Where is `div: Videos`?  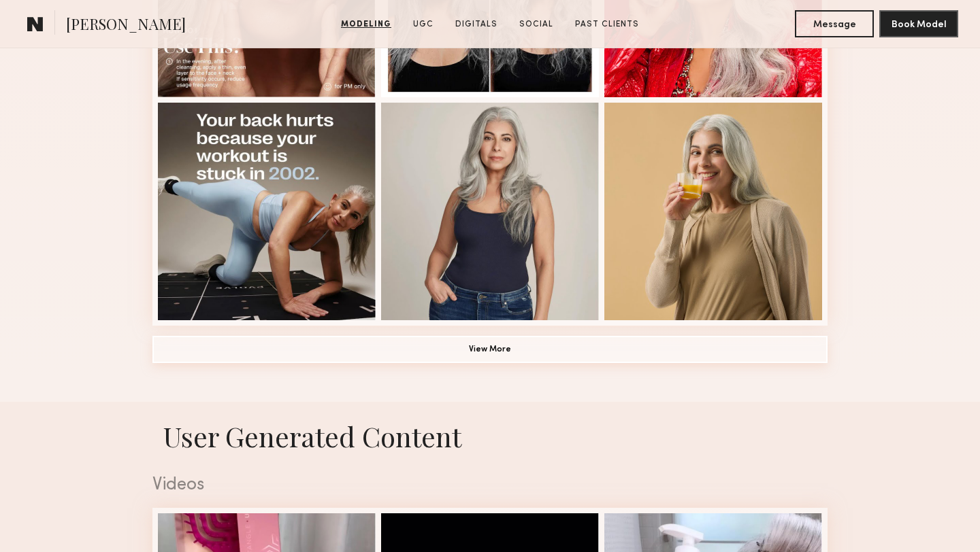 div: Videos is located at coordinates (490, 485).